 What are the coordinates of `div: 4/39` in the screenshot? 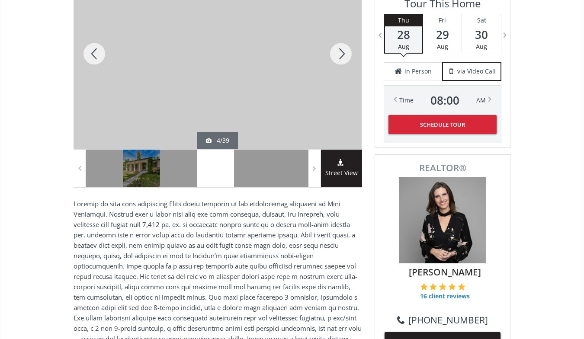 It's located at (218, 141).